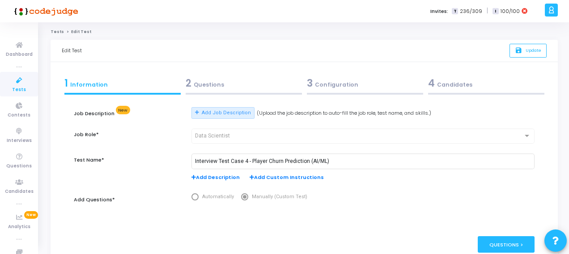  Describe the element at coordinates (89, 160) in the screenshot. I see `label: Test Name*` at that location.